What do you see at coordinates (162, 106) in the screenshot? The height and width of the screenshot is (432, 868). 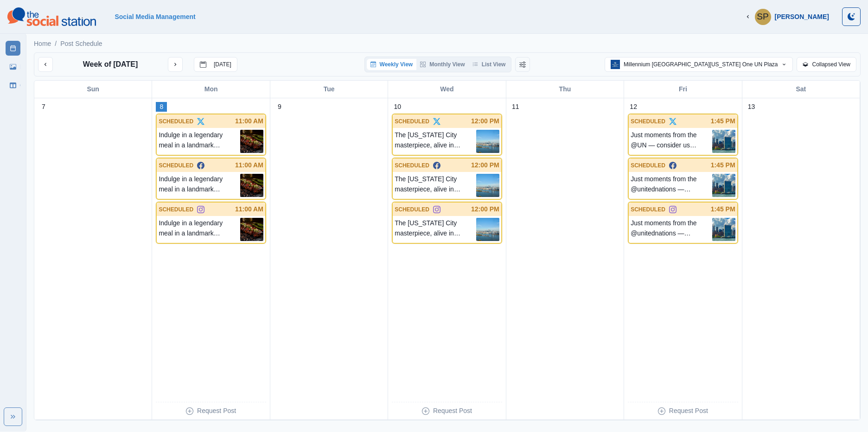 I see `p: 8` at bounding box center [162, 106].